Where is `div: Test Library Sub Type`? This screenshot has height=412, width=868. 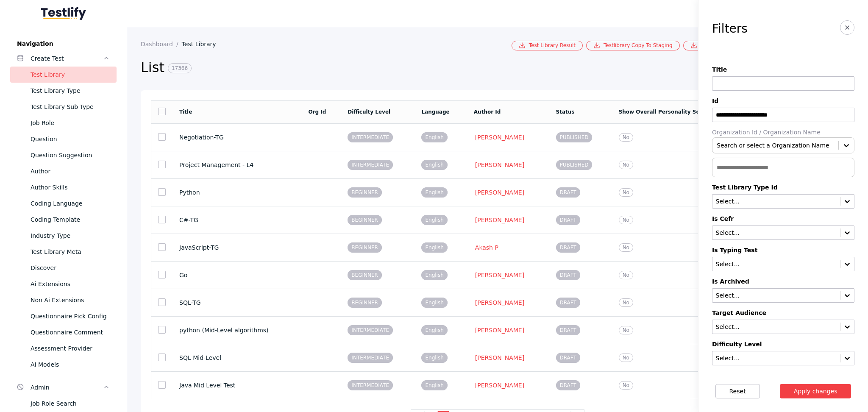
div: Test Library Sub Type is located at coordinates (70, 107).